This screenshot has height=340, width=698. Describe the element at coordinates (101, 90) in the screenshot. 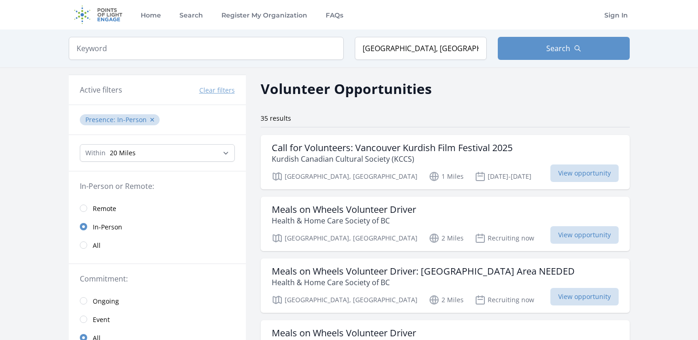

I see `h3: Active filters` at that location.